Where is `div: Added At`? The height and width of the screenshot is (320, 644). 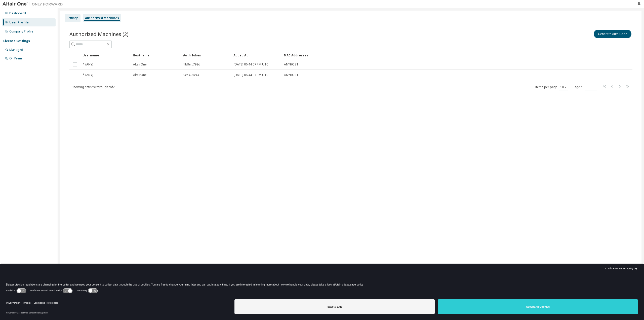
div: Added At is located at coordinates (256, 55).